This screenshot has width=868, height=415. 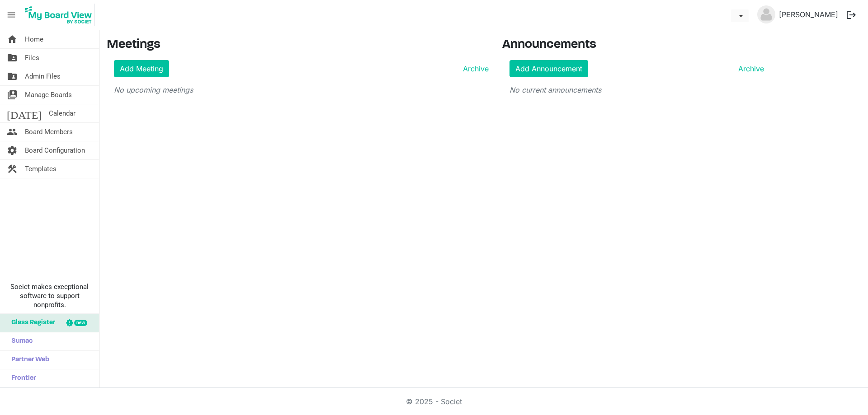 What do you see at coordinates (12, 39) in the screenshot?
I see `span: home` at bounding box center [12, 39].